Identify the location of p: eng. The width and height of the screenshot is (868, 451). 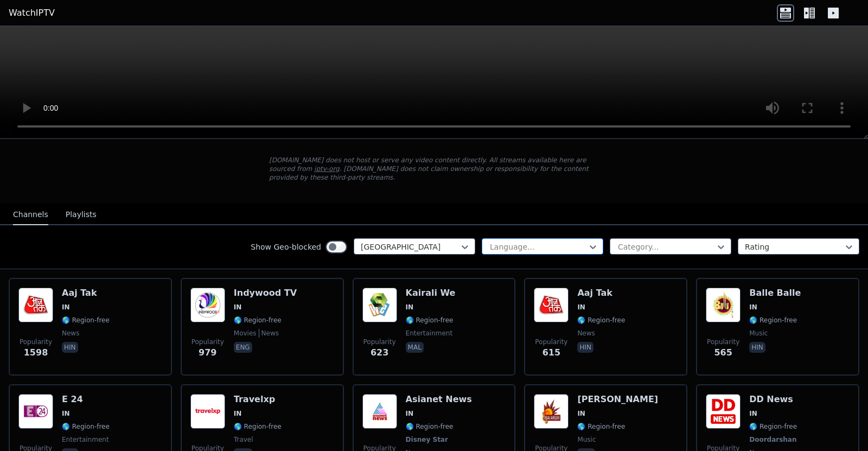
(243, 347).